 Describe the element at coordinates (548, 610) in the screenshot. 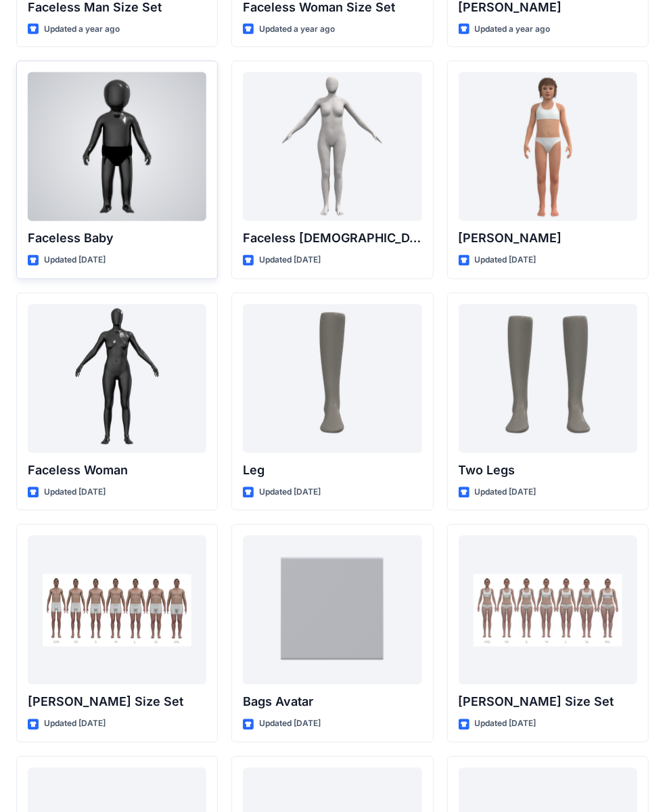

I see `a: Olivia Size Set` at that location.